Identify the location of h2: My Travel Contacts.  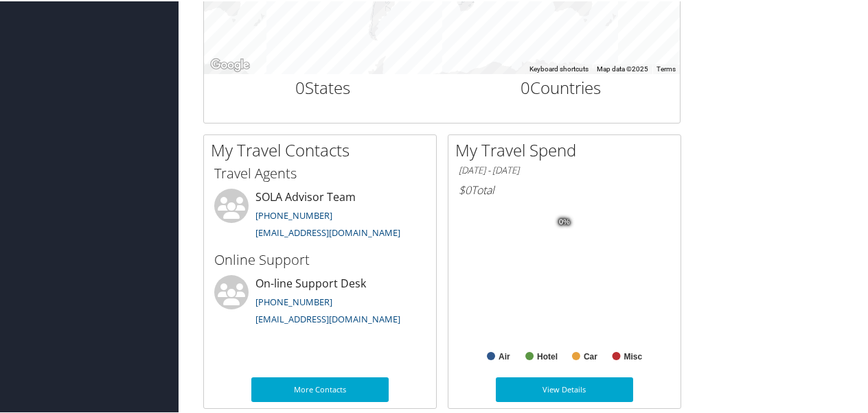
(324, 149).